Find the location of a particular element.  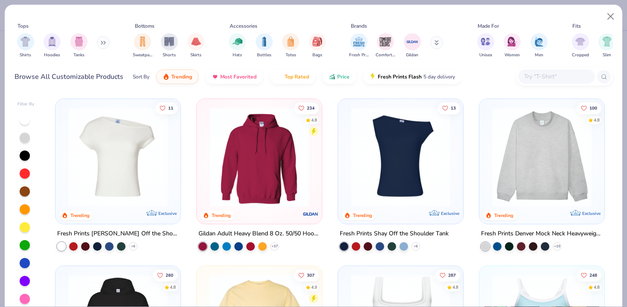

div: Fits is located at coordinates (577, 26).